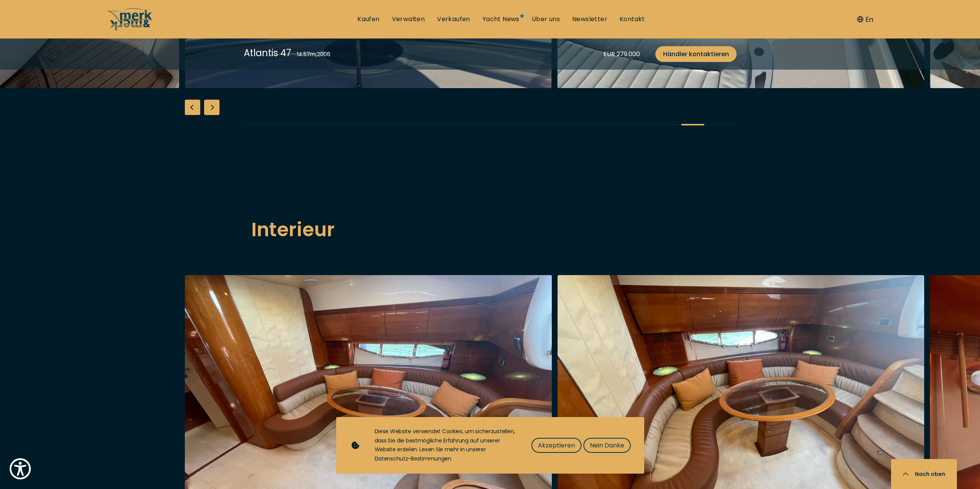  What do you see at coordinates (607, 445) in the screenshot?
I see `span: Nein Danke` at bounding box center [607, 445].